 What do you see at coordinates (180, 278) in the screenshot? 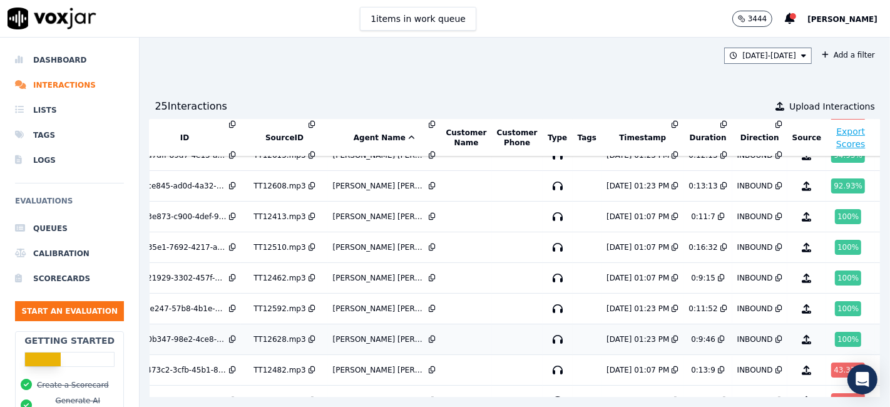
I see `div: 77e21929-3302-457f-8b17-f23887664e56` at bounding box center [180, 278].